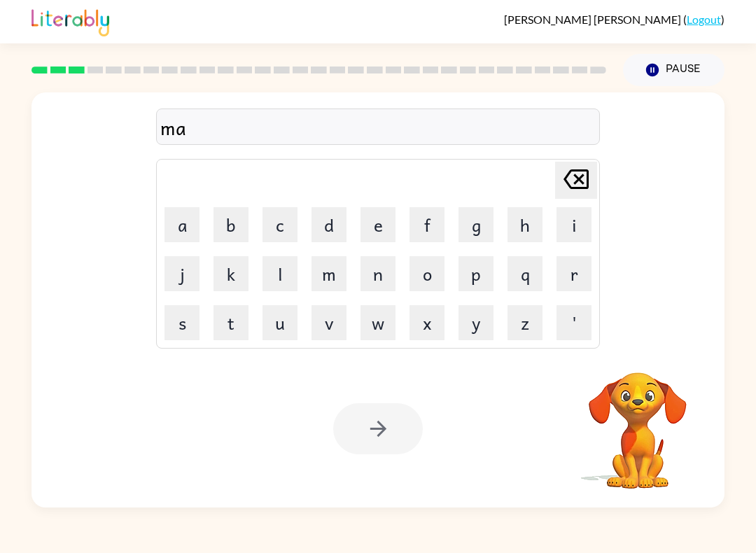  Describe the element at coordinates (280, 323) in the screenshot. I see `button: u` at that location.